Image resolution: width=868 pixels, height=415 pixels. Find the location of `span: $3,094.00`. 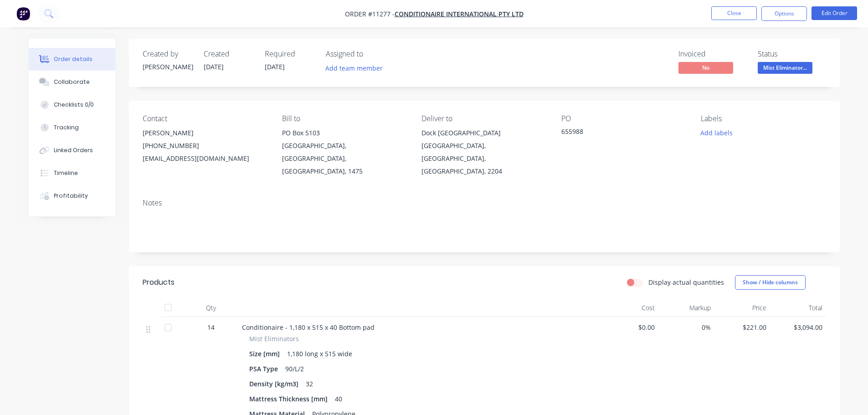

span: $3,094.00 is located at coordinates (798, 327).